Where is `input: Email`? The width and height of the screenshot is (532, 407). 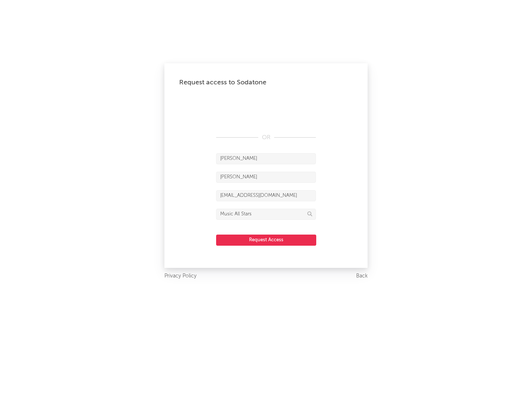
input: Email is located at coordinates (266, 196).